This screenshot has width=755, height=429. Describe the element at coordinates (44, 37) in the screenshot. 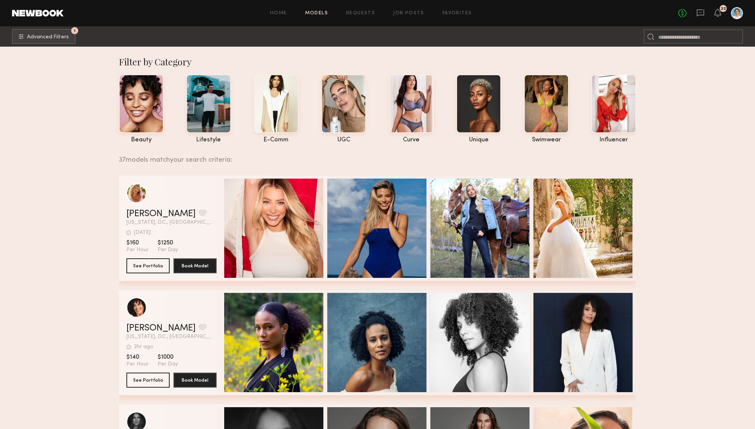

I see `button: 1Advanced Filters` at that location.